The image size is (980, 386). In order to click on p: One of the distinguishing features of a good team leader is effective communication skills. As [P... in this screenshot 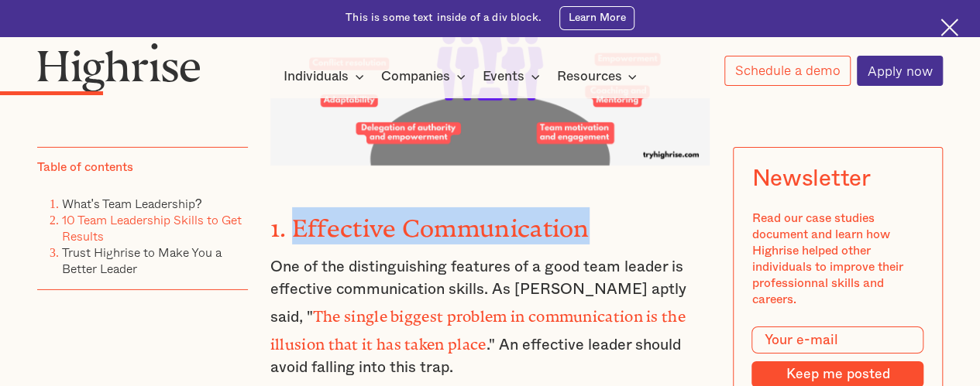, I will do `click(490, 318)`.